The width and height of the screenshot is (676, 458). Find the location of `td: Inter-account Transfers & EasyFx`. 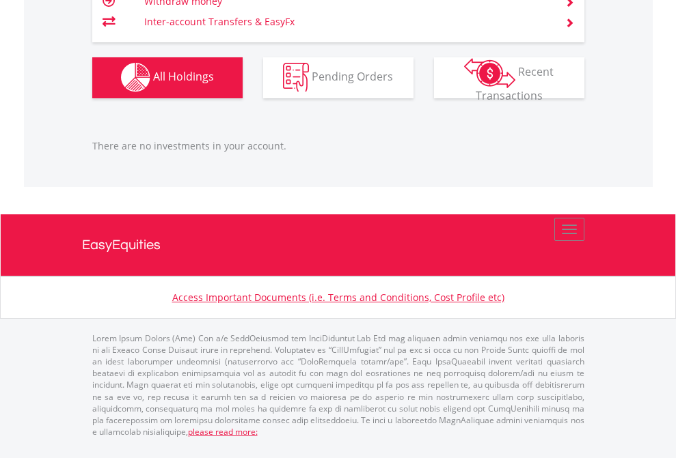

td: Inter-account Transfers & EasyFx is located at coordinates (346, 22).